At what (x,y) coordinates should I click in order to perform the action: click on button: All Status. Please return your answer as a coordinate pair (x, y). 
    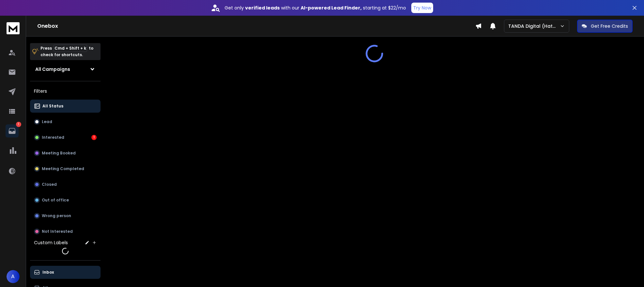
    Looking at the image, I should click on (66, 106).